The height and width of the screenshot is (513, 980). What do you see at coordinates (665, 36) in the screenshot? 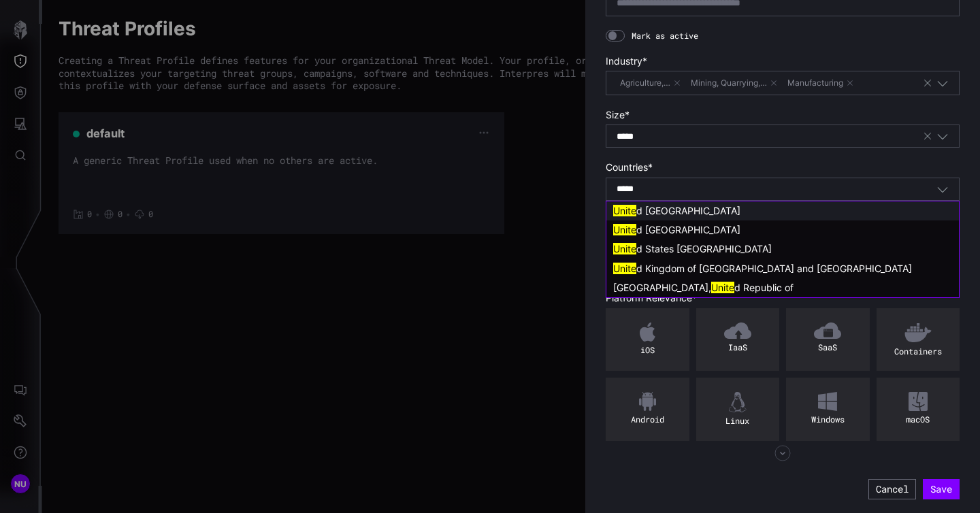
I see `span: Mark as active` at bounding box center [665, 36].